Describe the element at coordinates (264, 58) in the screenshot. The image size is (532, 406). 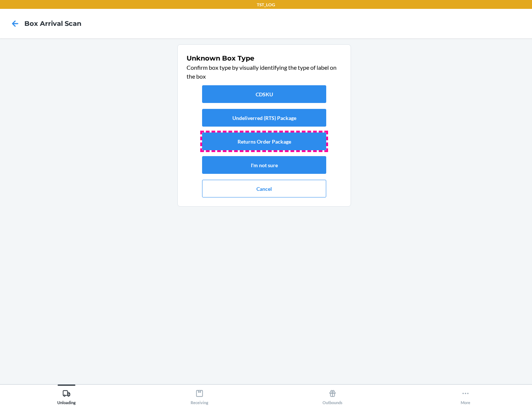
I see `h1: Unknown Box Type` at that location.